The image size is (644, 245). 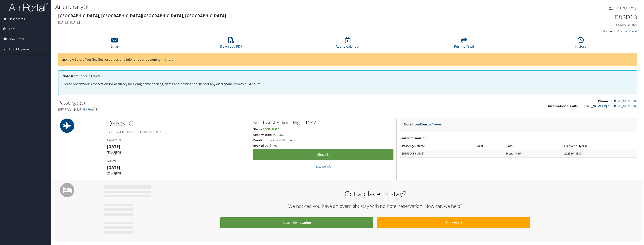 What do you see at coordinates (177, 161) in the screenshot?
I see `h4: Arrival` at bounding box center [177, 161].